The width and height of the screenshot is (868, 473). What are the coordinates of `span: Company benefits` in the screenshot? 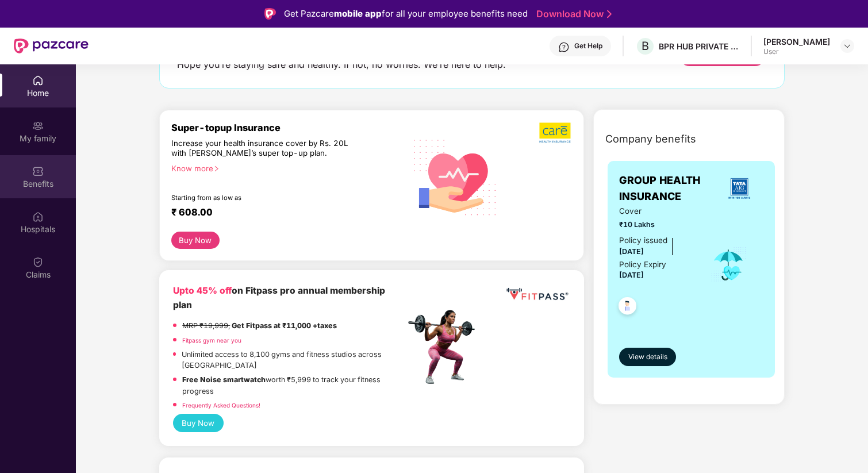 It's located at (651, 139).